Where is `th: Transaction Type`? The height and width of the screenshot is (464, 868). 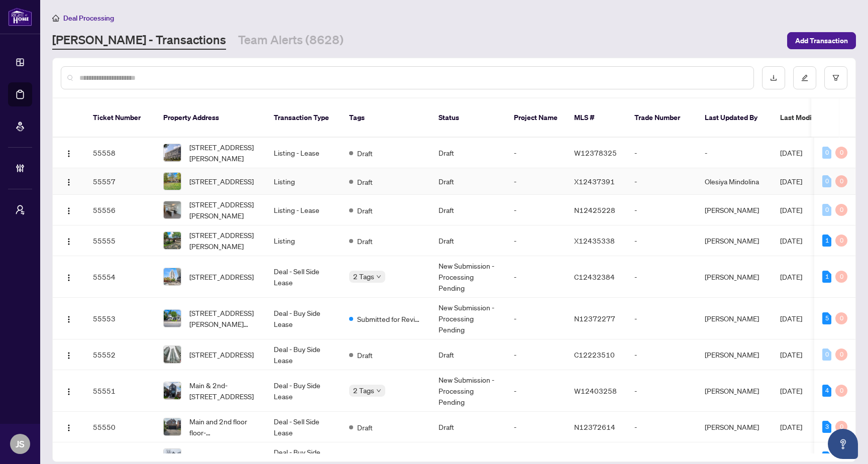 th: Transaction Type is located at coordinates (303, 118).